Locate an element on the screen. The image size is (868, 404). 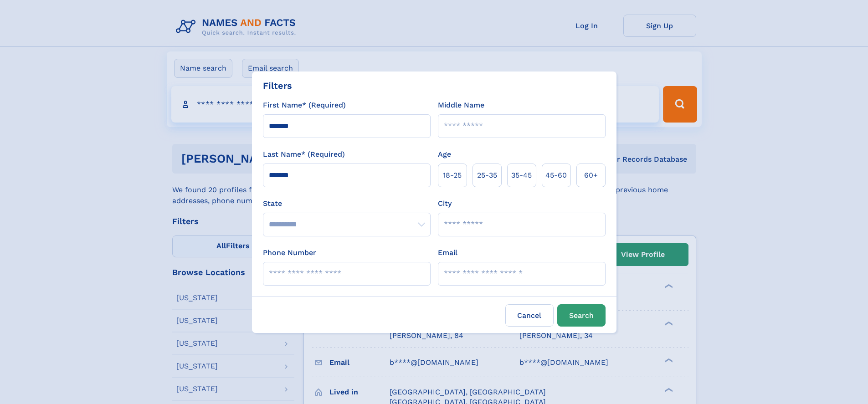
label: State is located at coordinates (347, 203).